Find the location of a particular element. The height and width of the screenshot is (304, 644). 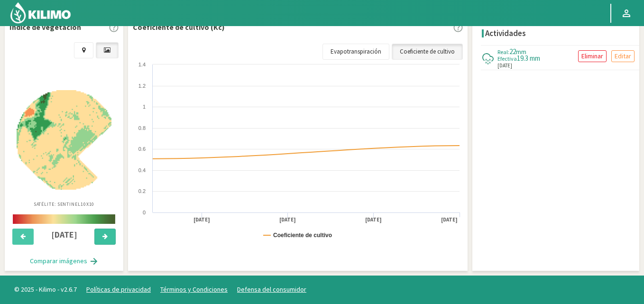

a: Evapotranspiración is located at coordinates (356, 52).